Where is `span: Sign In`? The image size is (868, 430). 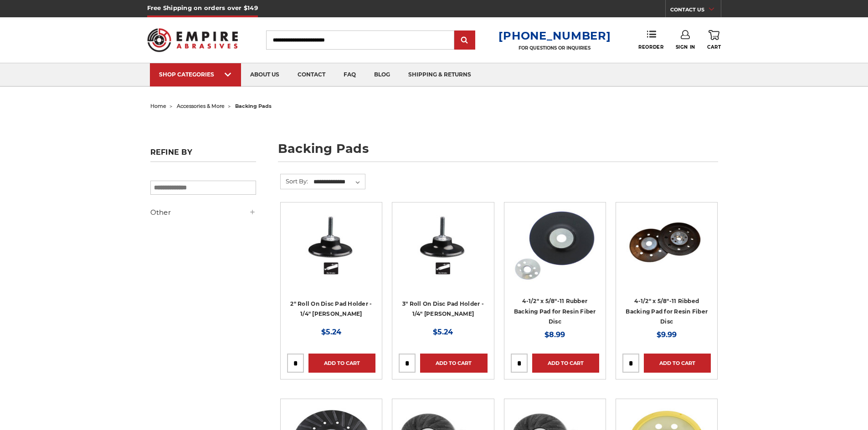
span: Sign In is located at coordinates (685, 47).